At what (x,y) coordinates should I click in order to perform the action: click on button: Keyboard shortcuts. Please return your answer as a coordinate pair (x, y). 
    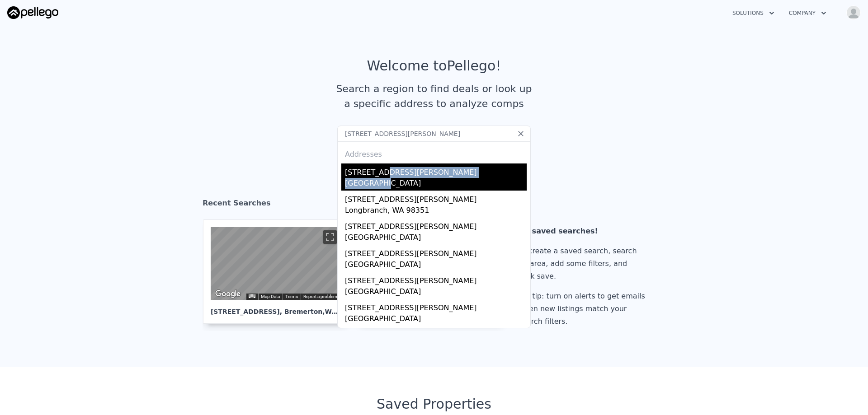
    Looking at the image, I should click on (252, 296).